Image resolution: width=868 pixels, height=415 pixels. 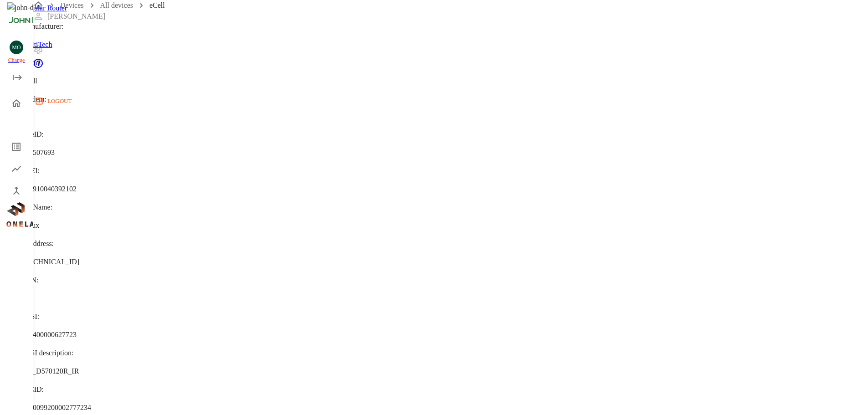 I want to click on p: IMSI:, so click(x=330, y=317).